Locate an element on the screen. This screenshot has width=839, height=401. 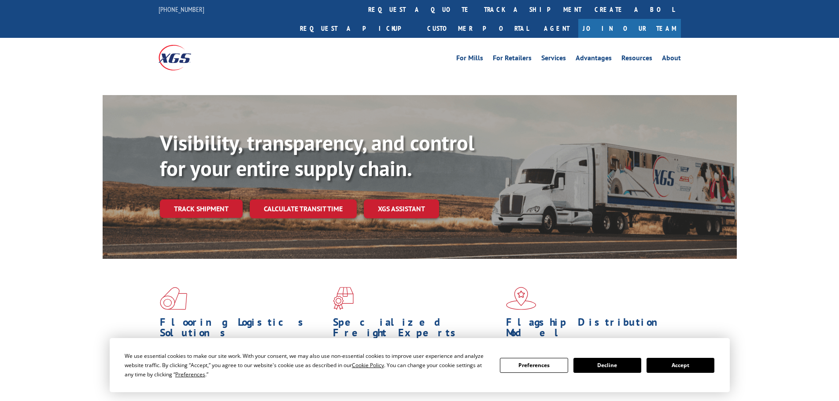
img: xgs-icon-total-supply-chain-intelligence-red is located at coordinates (174, 299).